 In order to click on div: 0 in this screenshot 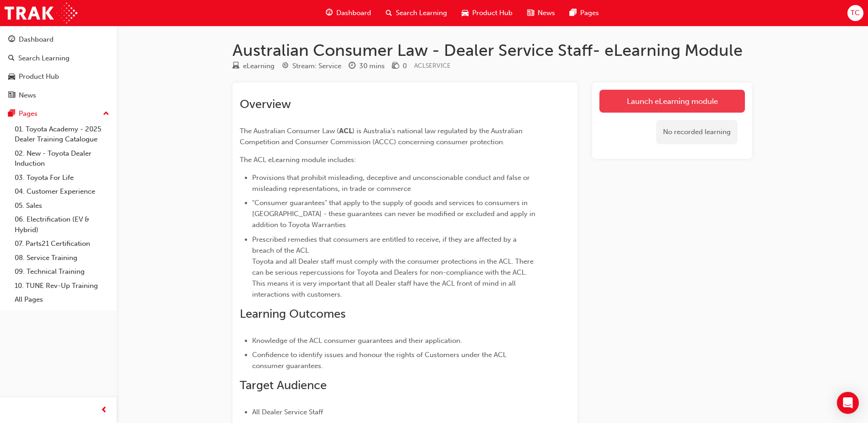, I will do `click(404, 66)`.